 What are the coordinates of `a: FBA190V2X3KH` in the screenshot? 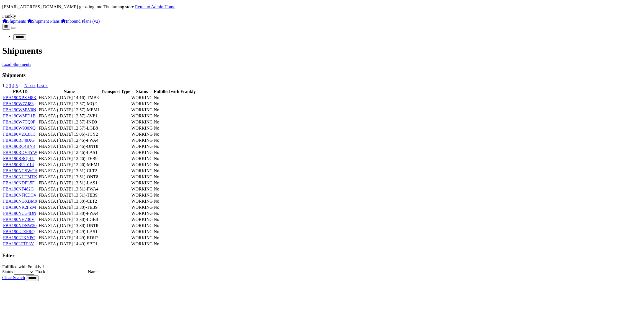 It's located at (19, 134).